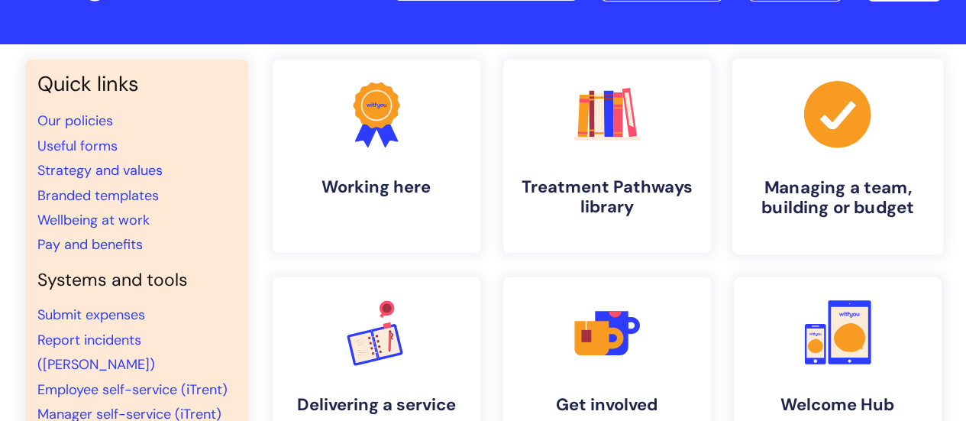  Describe the element at coordinates (137, 84) in the screenshot. I see `h3: Quick links` at that location.